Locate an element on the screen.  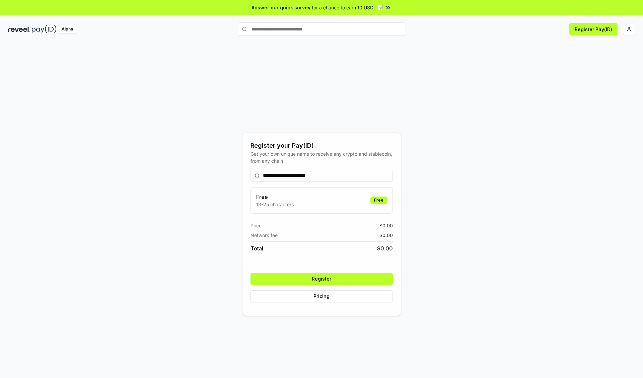
img: pay_id is located at coordinates (44, 29).